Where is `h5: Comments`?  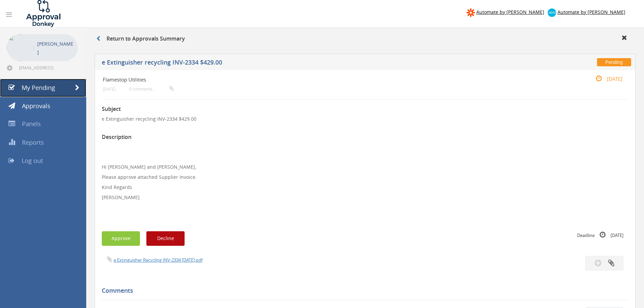
h5: Comments is located at coordinates (362, 290).